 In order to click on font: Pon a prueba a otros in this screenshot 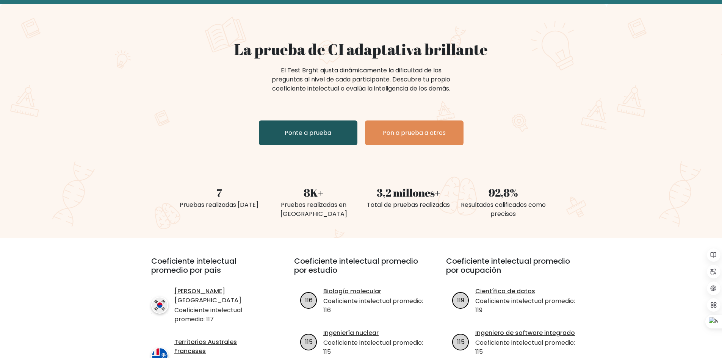, I will do `click(414, 133)`.